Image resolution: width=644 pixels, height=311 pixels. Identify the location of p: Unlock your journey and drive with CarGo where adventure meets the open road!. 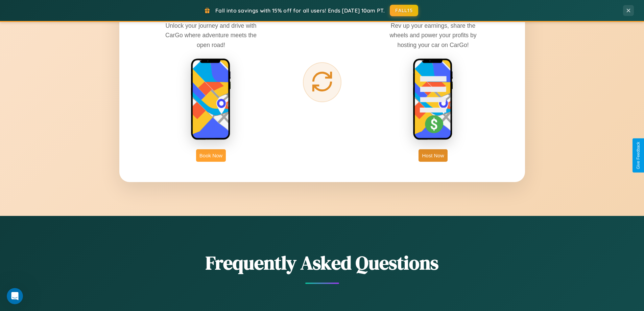
(211, 35).